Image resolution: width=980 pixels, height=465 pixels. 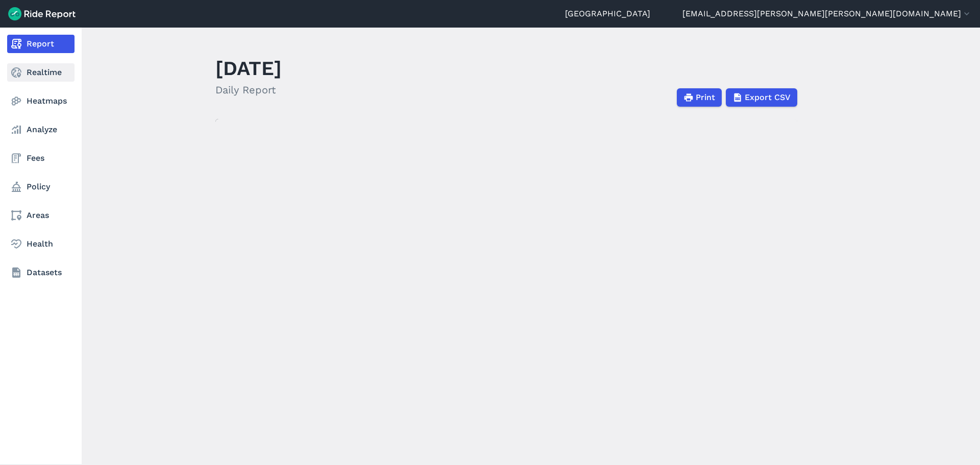 I want to click on h2: Daily Report, so click(x=249, y=90).